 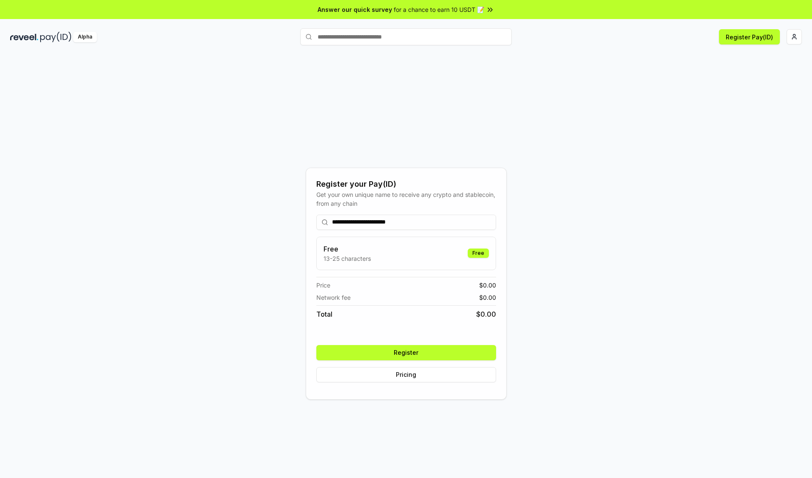 What do you see at coordinates (333, 297) in the screenshot?
I see `span: Network fee` at bounding box center [333, 297].